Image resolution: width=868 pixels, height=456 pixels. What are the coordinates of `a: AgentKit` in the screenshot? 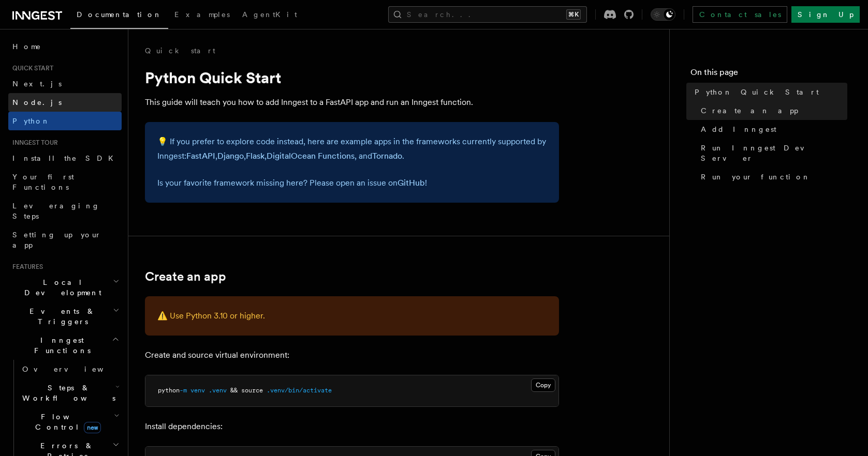 It's located at (270, 15).